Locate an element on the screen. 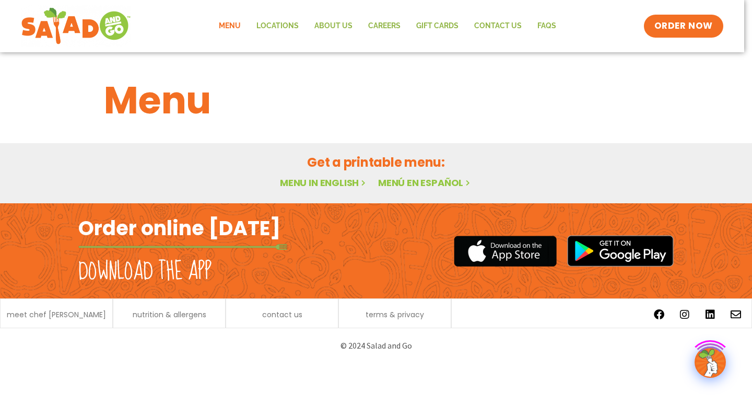  a: Contact Us is located at coordinates (498, 26).